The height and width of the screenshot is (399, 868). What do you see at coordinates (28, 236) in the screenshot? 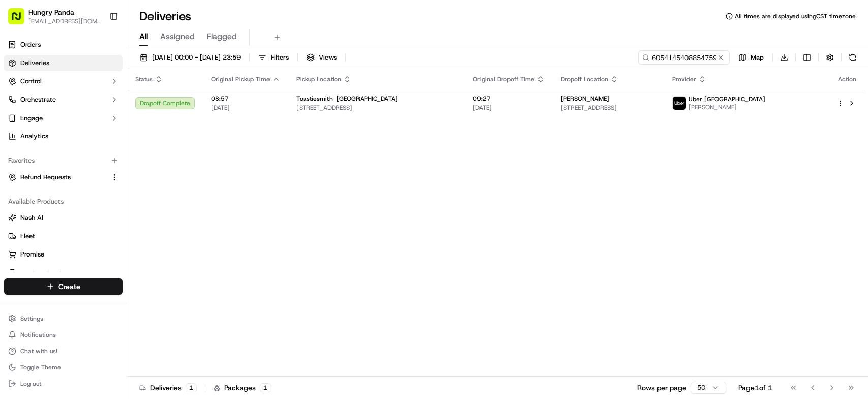
I see `span: Fleet` at bounding box center [28, 236].